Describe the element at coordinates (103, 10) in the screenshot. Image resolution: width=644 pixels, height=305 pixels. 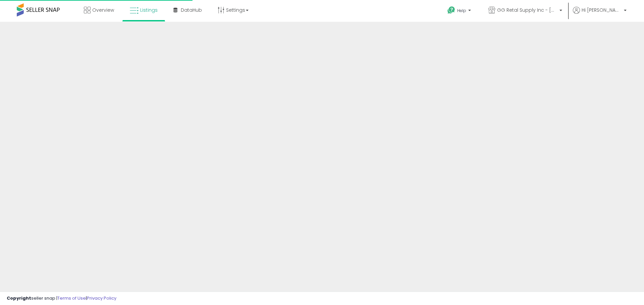
I see `span: Overview` at that location.